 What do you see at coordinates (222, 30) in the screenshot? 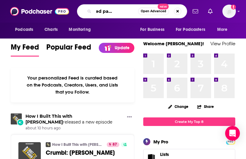
I see `span: More` at bounding box center [222, 30].